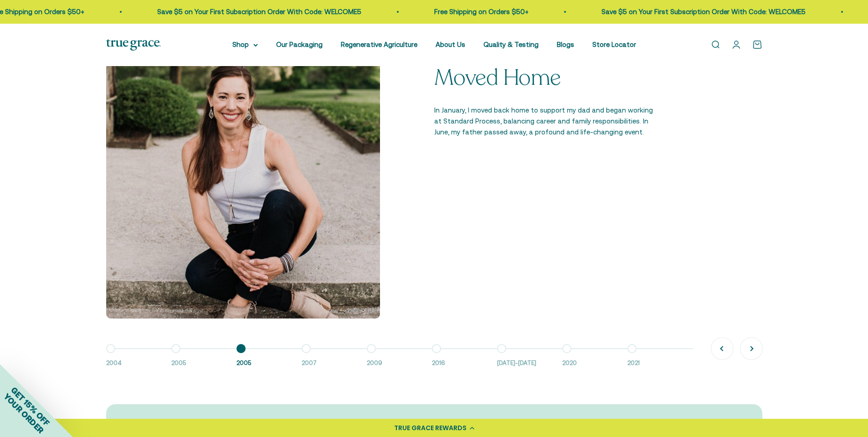 This screenshot has height=437, width=868. I want to click on span: GET 15% OFF, so click(30, 406).